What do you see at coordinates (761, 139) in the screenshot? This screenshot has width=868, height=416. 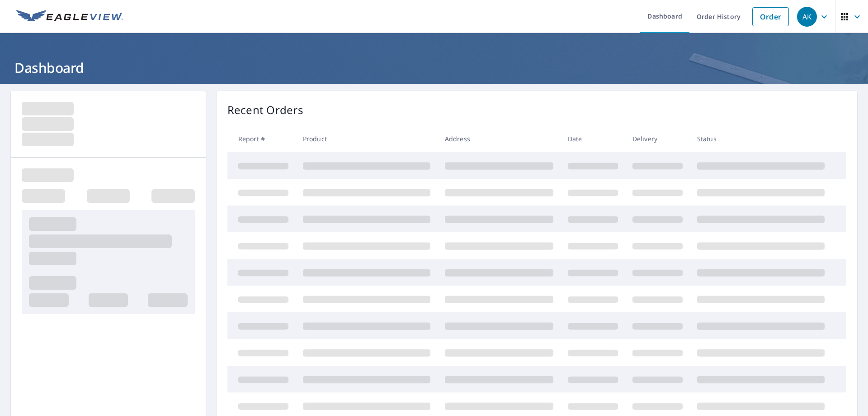 I see `th: Status` at bounding box center [761, 139].